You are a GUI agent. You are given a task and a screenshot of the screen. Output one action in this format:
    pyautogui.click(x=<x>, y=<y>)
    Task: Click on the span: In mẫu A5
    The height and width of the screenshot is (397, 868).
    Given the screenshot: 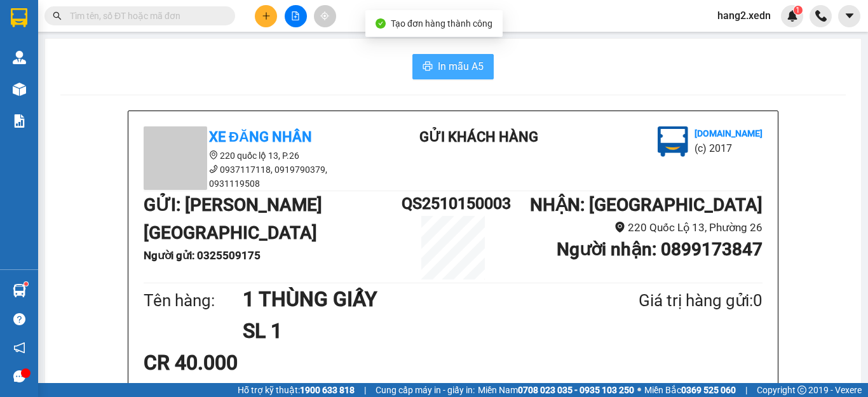 What is the action you would take?
    pyautogui.click(x=461, y=66)
    